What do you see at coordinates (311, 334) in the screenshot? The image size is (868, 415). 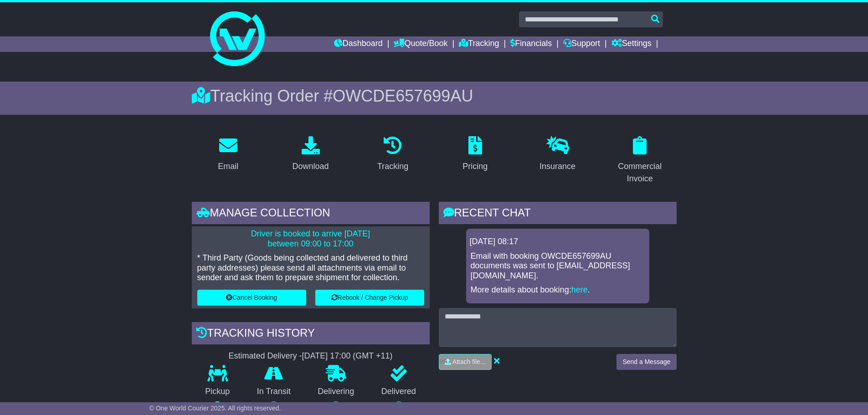 I see `div: Tracking history` at bounding box center [311, 334].